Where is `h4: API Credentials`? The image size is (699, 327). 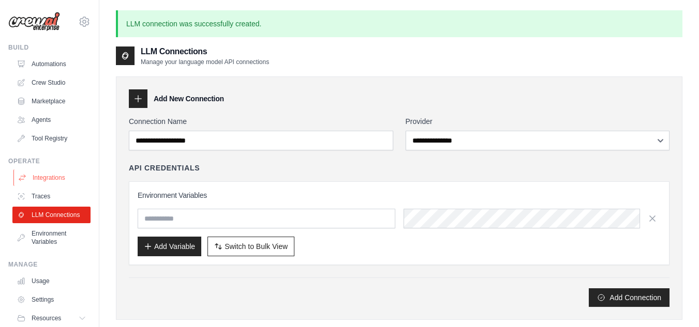
h4: API Credentials is located at coordinates (164, 168).